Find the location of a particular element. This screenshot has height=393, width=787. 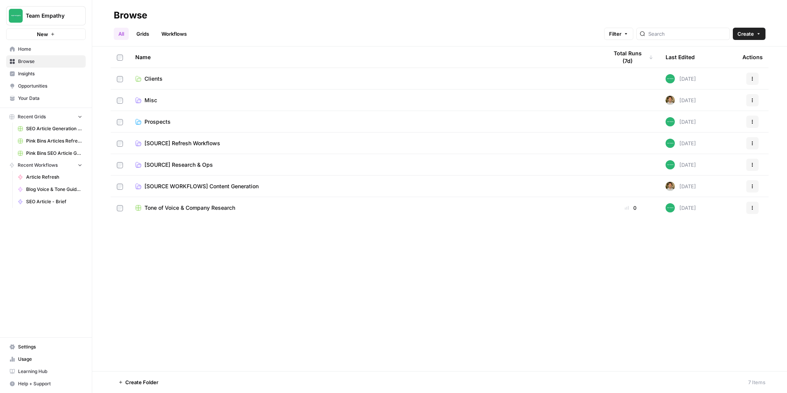

span: Help + Support is located at coordinates (50, 384).